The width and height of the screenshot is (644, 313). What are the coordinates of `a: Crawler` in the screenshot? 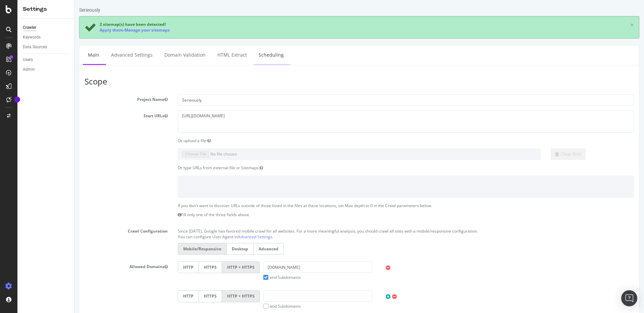 It's located at (46, 27).